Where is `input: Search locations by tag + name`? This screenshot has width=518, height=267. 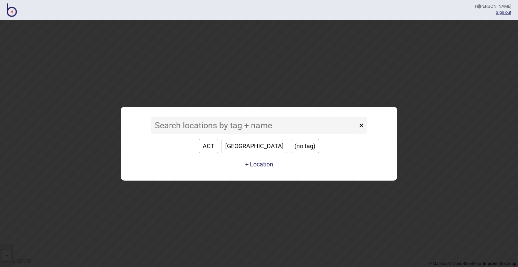
input: Search locations by tag + name is located at coordinates (254, 125).